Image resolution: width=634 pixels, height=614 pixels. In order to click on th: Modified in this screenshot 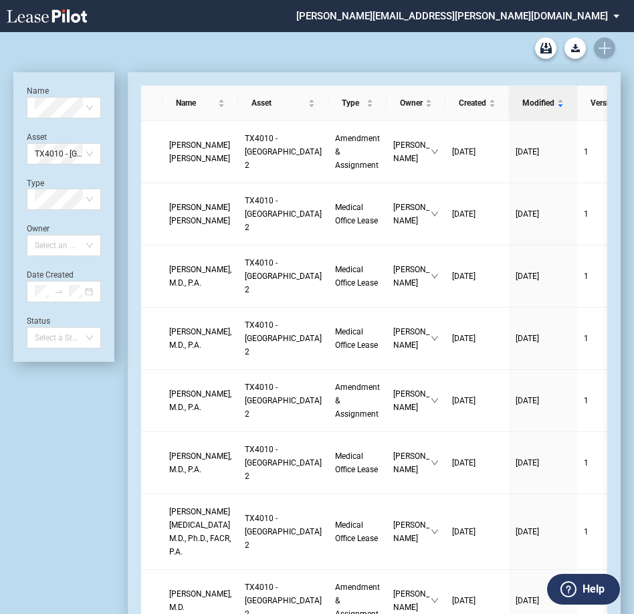, I will do `click(543, 103)`.